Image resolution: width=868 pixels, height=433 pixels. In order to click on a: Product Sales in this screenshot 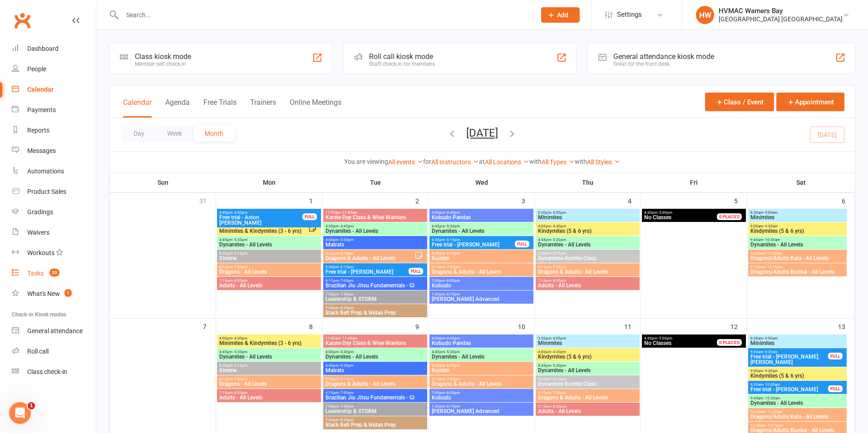, I will do `click(54, 191)`.